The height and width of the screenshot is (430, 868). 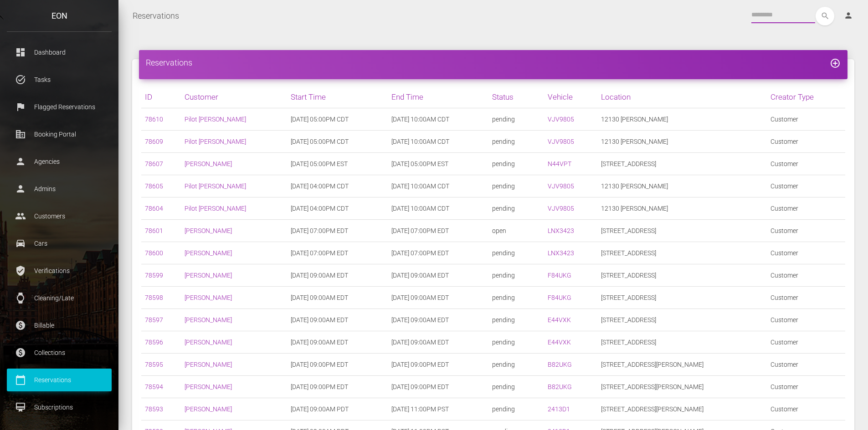 What do you see at coordinates (493, 62) in the screenshot?
I see `h4: Reservations` at bounding box center [493, 62].